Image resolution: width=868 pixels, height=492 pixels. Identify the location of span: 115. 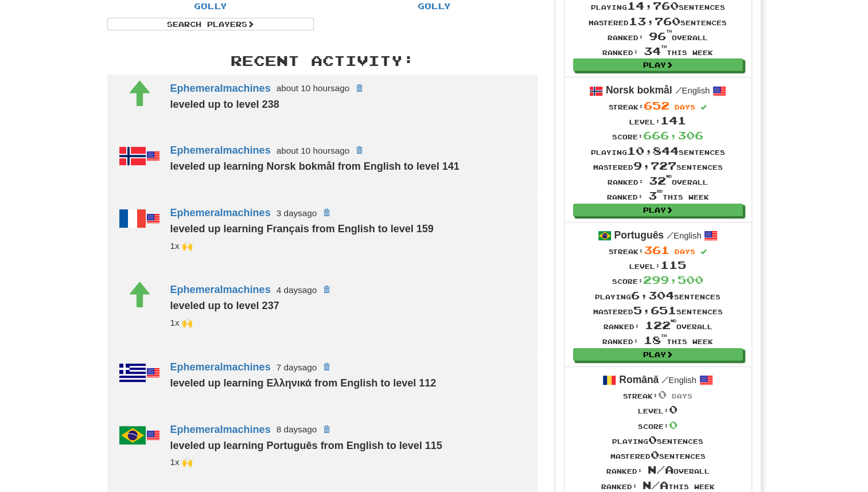
(673, 265).